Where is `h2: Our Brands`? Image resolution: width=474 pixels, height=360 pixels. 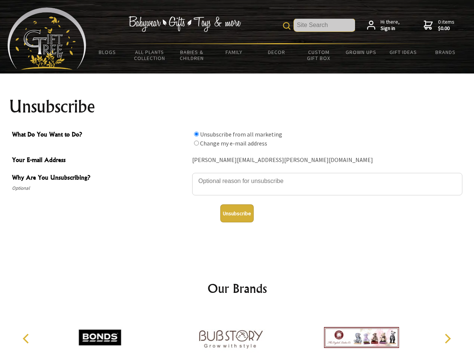
h2: Our Brands is located at coordinates (237, 288).